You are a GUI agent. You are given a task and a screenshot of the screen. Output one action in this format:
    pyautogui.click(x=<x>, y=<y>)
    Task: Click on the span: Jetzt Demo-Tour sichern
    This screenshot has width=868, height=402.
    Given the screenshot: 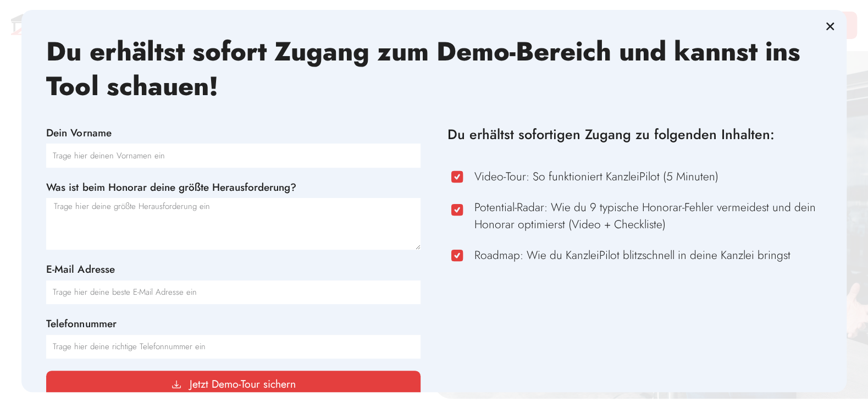 What is the action you would take?
    pyautogui.click(x=242, y=384)
    